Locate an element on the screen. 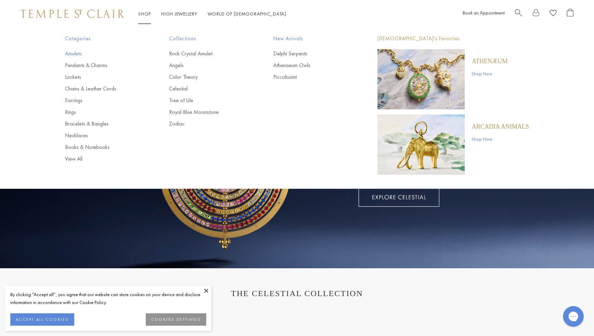 This screenshot has height=336, width=594. a: Athenaeum Owls is located at coordinates (312, 65).